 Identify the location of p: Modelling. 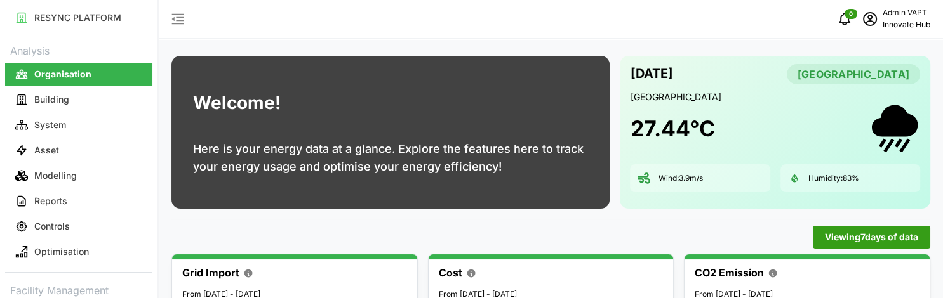
(55, 176).